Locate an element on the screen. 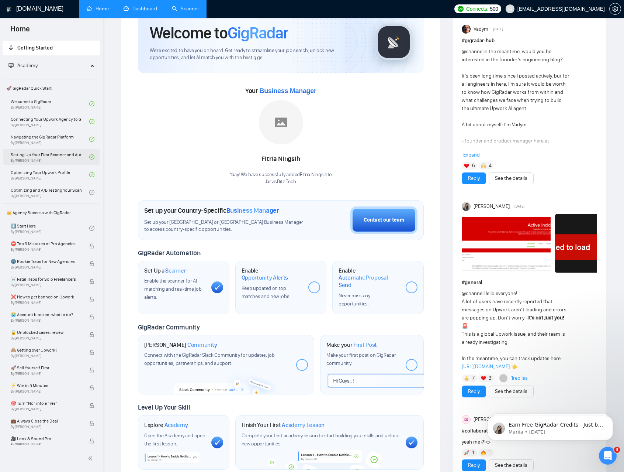 The width and height of the screenshot is (624, 472). img: Profile image for Mariia is located at coordinates (23, 28).